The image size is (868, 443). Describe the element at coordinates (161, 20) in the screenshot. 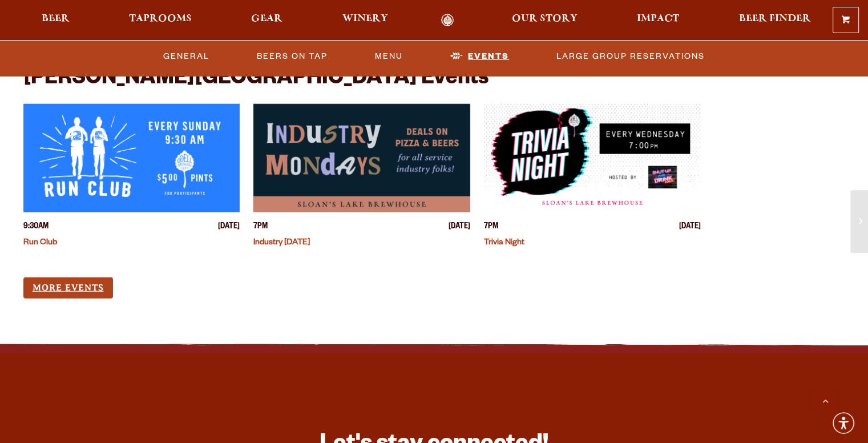

I see `a: Taprooms` at that location.